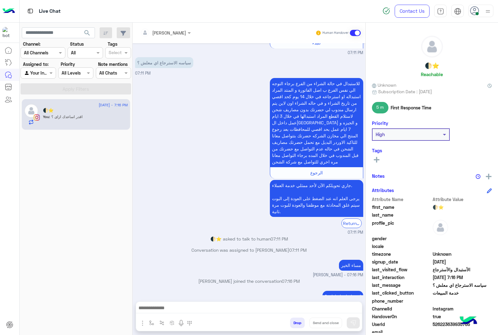 Image resolution: width=498 pixels, height=335 pixels. I want to click on h6: Reachable, so click(431, 74).